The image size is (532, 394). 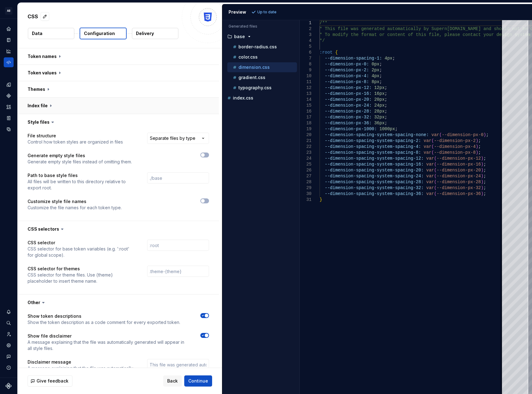 What do you see at coordinates (306, 111) in the screenshot?
I see `div: 16` at bounding box center [306, 111].